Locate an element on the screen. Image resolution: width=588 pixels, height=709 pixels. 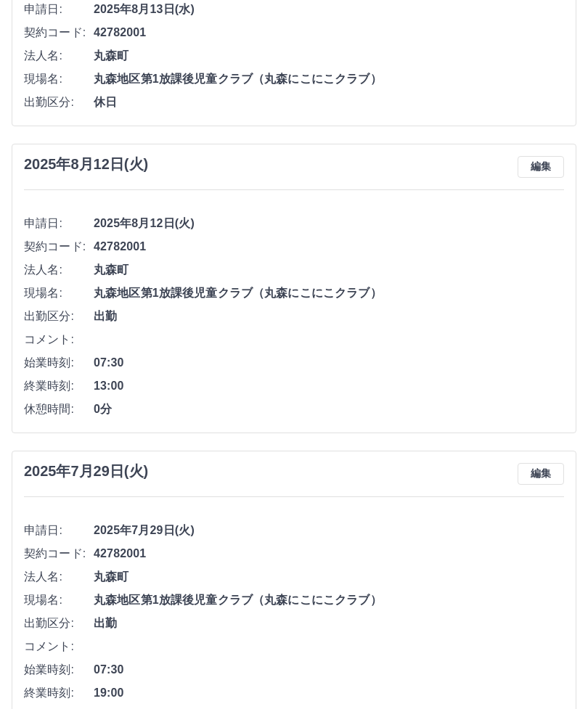
h3: 2025年7月29日(火) is located at coordinates (85, 471).